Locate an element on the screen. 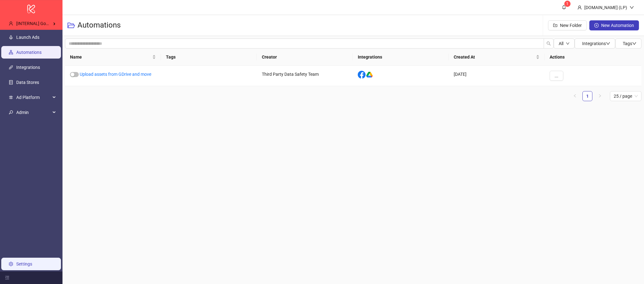 The image size is (644, 284). span: search is located at coordinates (549, 44).